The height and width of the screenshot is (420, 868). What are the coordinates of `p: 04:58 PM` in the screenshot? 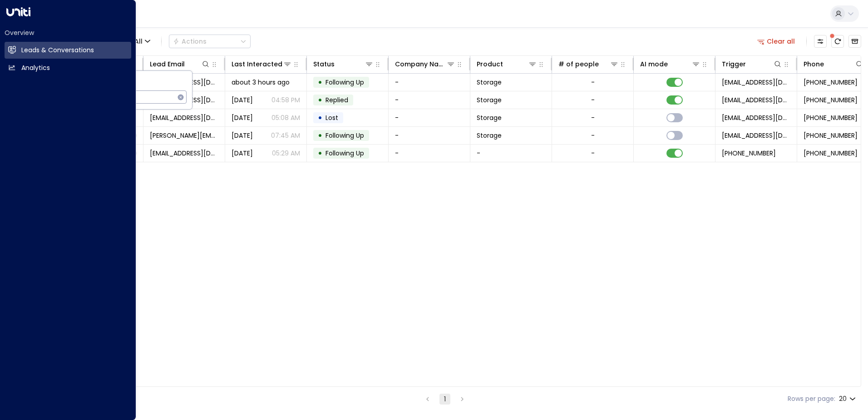 It's located at (286, 100).